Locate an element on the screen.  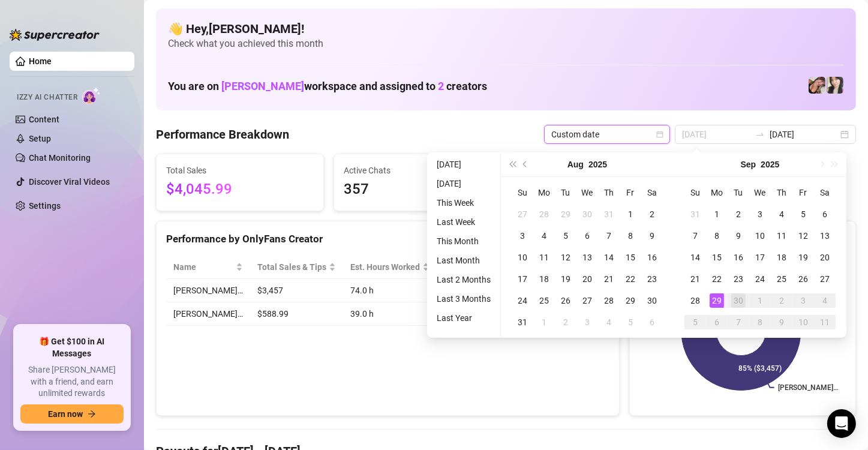
td: 2025-08-09 is located at coordinates (652, 235).